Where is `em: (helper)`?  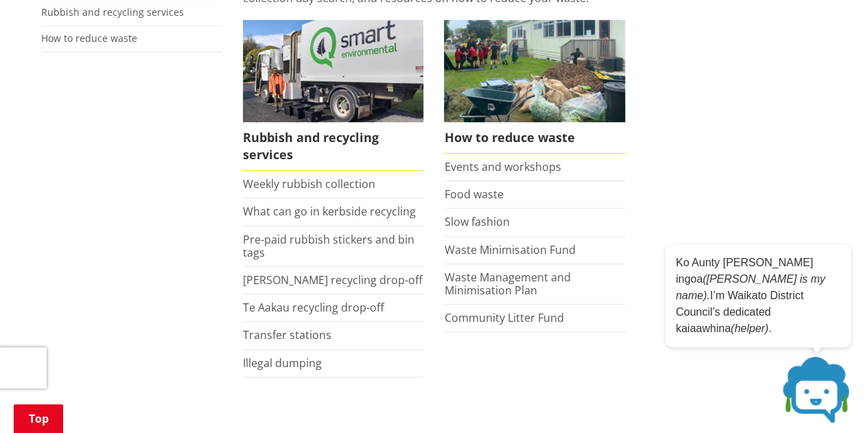
em: (helper) is located at coordinates (749, 328).